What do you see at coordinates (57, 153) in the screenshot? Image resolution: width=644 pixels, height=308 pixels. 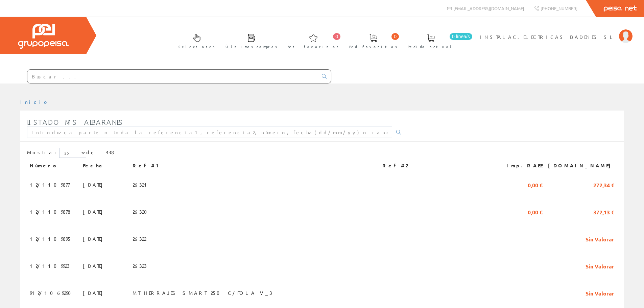 I see `label: Mostrar` at bounding box center [57, 153].